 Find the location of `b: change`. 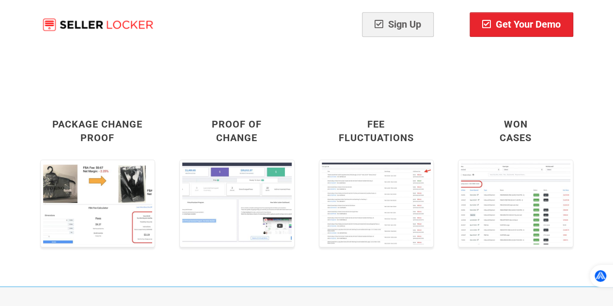

b: change is located at coordinates (237, 138).